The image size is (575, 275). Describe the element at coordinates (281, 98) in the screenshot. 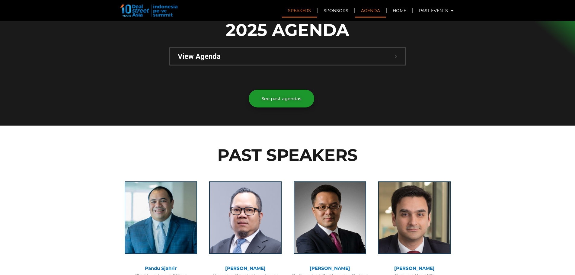

I see `a: See past agendas` at that location.